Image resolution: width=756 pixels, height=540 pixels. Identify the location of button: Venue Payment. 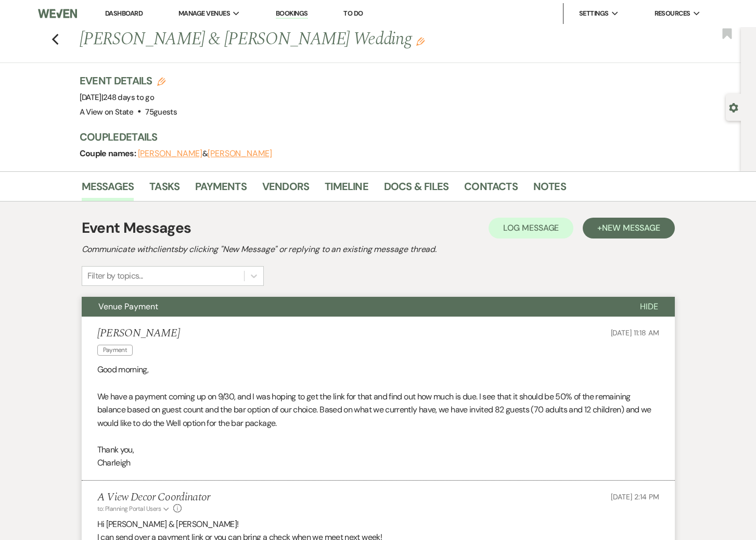
(352, 307).